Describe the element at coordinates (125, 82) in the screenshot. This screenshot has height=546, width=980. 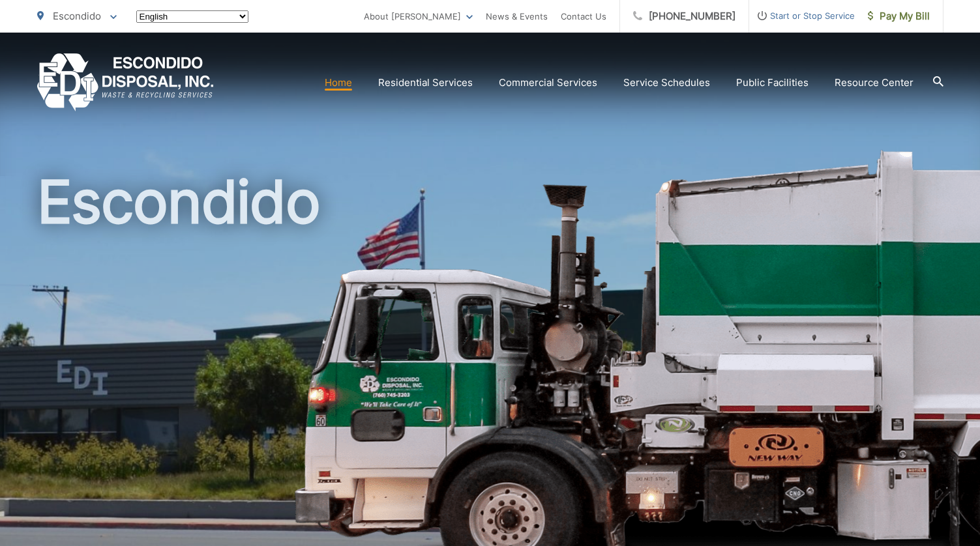
I see `a: EDCD logo. Return to the homepage.` at that location.